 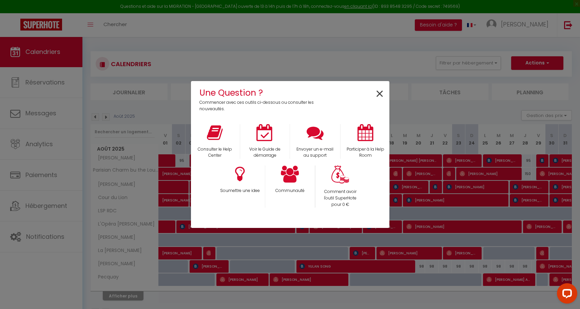 What do you see at coordinates (259, 106) in the screenshot?
I see `p: Commencer avec ces outils ci-dessous ou consulter les nouveautés.` at bounding box center [259, 106].